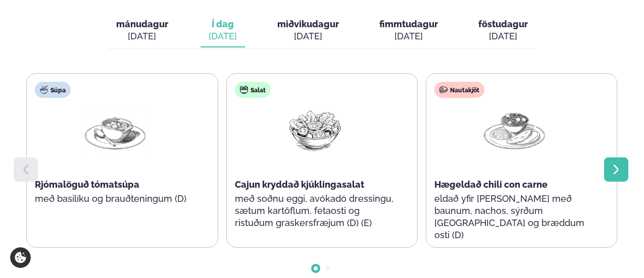 The width and height of the screenshot is (644, 278). Describe the element at coordinates (443, 90) in the screenshot. I see `img: beef.svg` at that location.